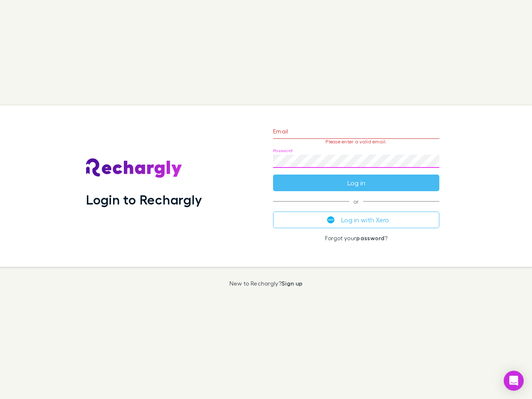 This screenshot has width=532, height=399. I want to click on h1: Login to Rechargly, so click(144, 199).